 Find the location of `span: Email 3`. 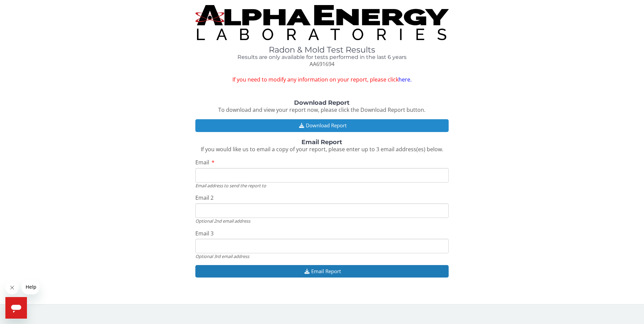

span: Email 3 is located at coordinates (205, 233).